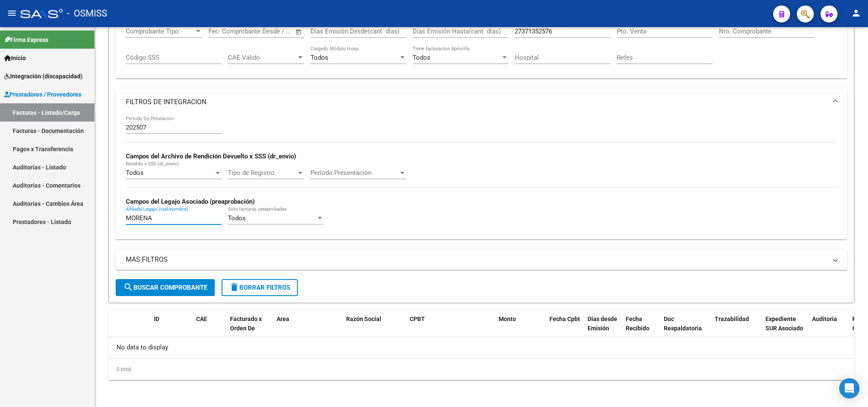 This screenshot has height=407, width=868. What do you see at coordinates (210, 328) in the screenshot?
I see `datatable-header-cell: CAE` at bounding box center [210, 328].